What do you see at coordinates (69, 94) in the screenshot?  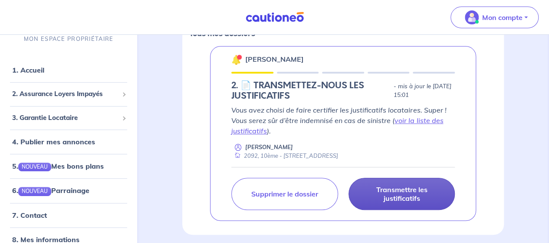 I see `div: 2. Assurance Loyers Impayés` at bounding box center [69, 94].